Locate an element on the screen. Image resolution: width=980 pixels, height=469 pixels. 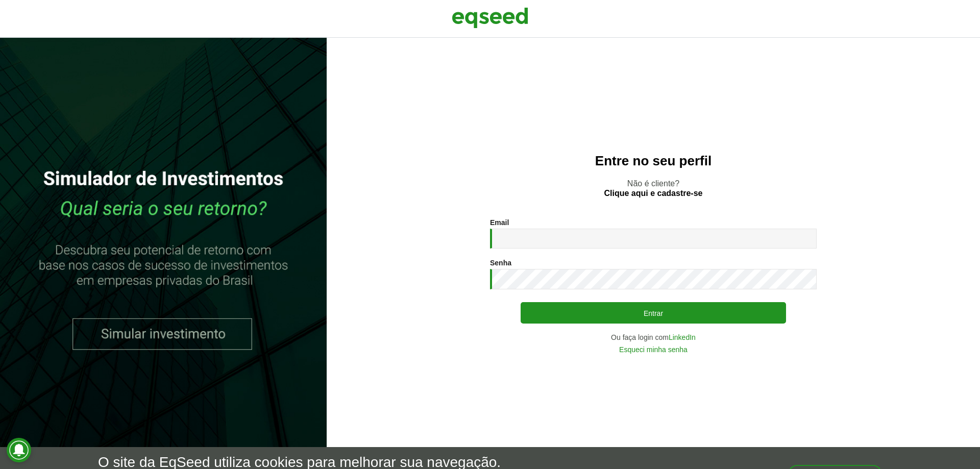
label: Senha is located at coordinates (501, 263).